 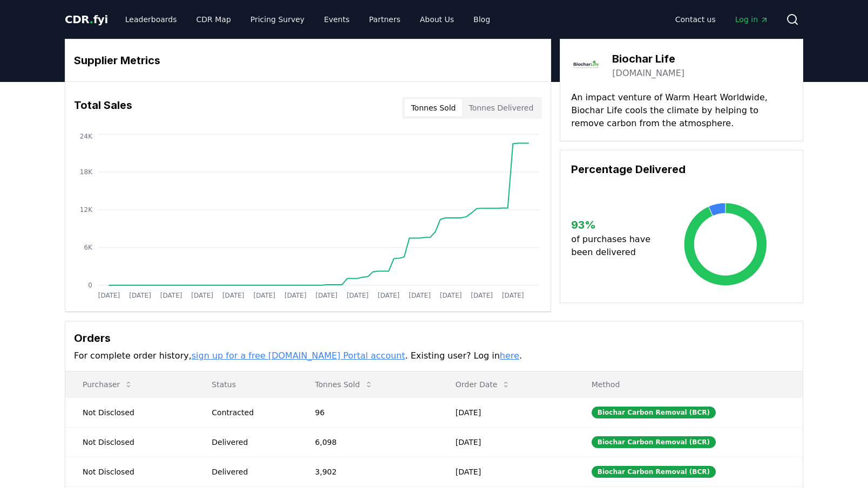 What do you see at coordinates (483, 385) in the screenshot?
I see `button: Order Date` at bounding box center [483, 385].